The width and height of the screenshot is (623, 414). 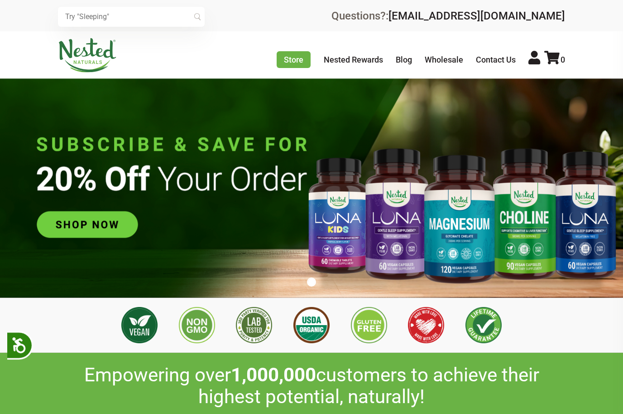 I want to click on a: Blog, so click(x=404, y=59).